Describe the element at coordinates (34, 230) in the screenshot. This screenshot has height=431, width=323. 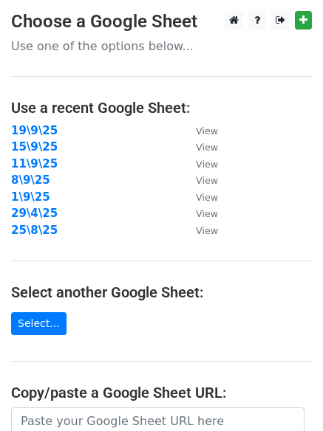
I see `strong: 25\8\25` at that location.